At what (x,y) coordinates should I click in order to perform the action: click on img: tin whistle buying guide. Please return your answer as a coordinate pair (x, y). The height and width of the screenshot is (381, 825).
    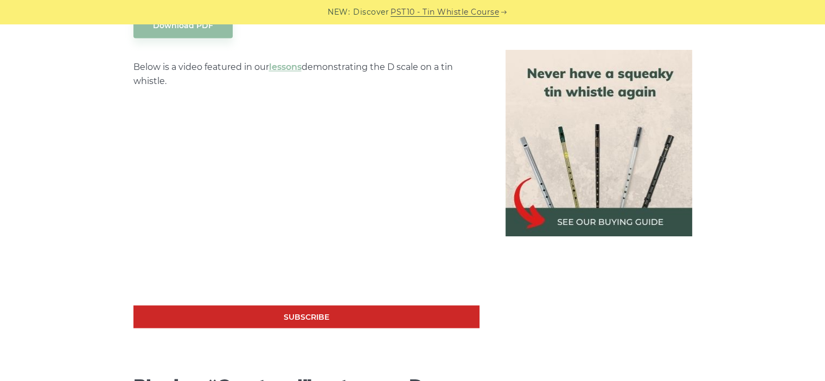
    Looking at the image, I should click on (599, 143).